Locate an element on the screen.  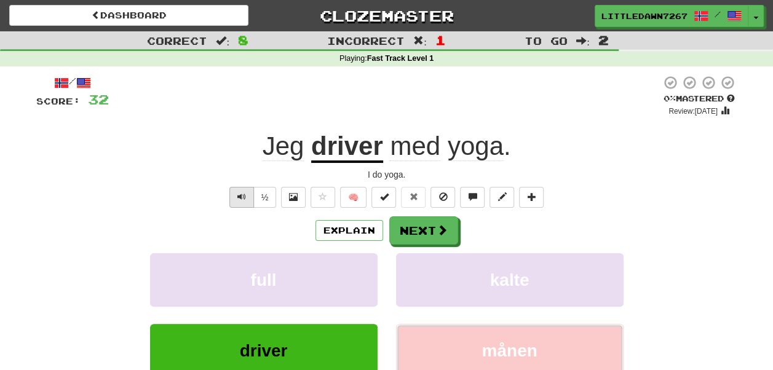
u: driver is located at coordinates (347, 147).